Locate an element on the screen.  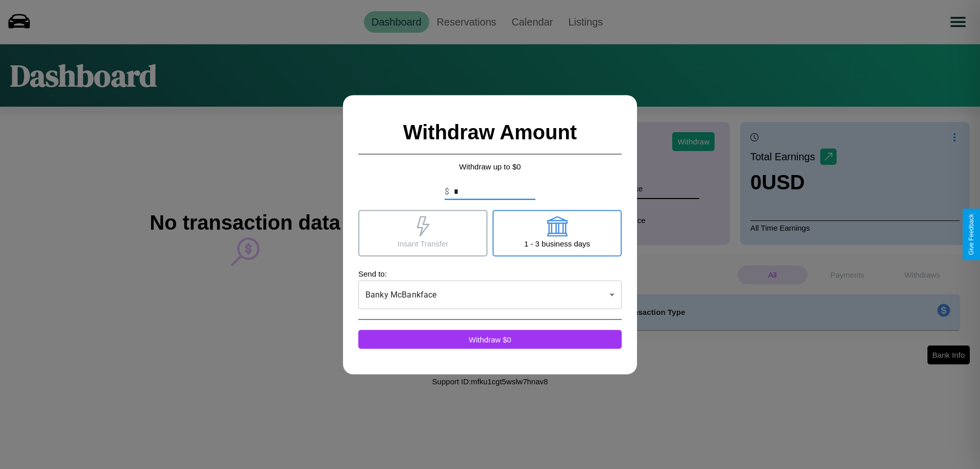
div: Give Feedback is located at coordinates (971, 234).